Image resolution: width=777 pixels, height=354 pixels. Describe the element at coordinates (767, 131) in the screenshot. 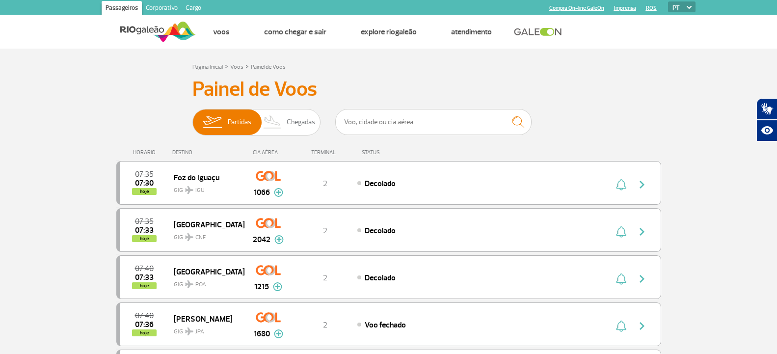

I see `button: Abrir recursos assistivos.` at that location.